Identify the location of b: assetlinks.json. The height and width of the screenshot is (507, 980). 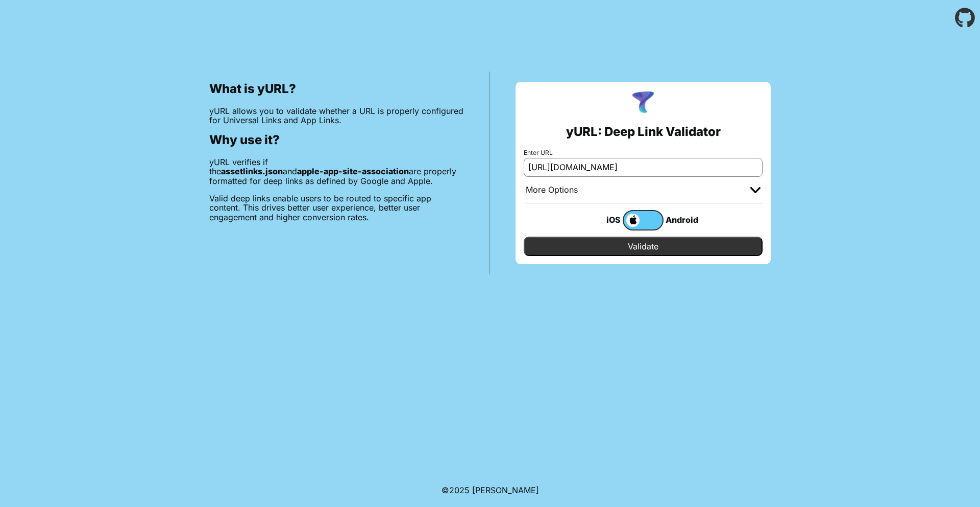
(252, 172).